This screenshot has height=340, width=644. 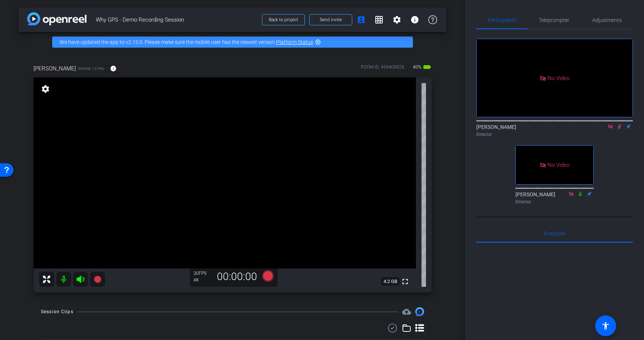 What do you see at coordinates (407, 312) in the screenshot?
I see `mat-icon: cloud_upload` at bounding box center [407, 312].